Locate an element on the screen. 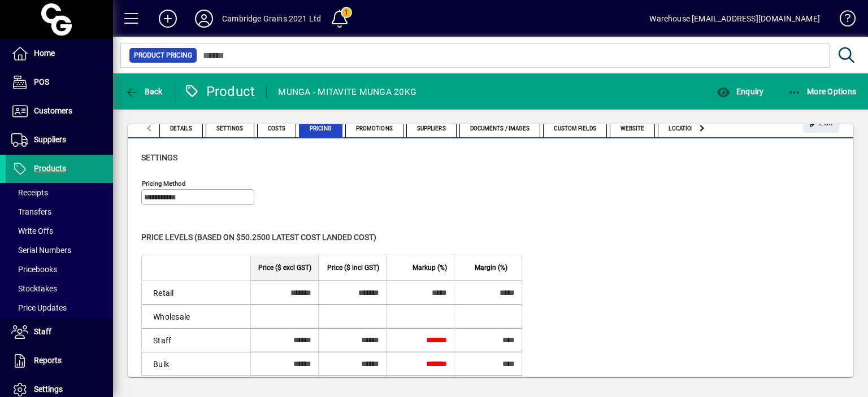 This screenshot has height=397, width=868. span: Locations is located at coordinates (683, 128).